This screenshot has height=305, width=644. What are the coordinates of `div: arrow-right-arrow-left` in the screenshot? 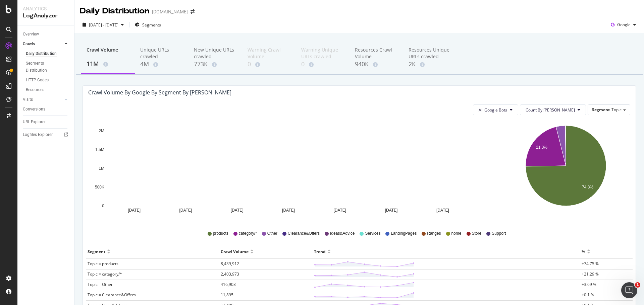 It's located at (192, 12).